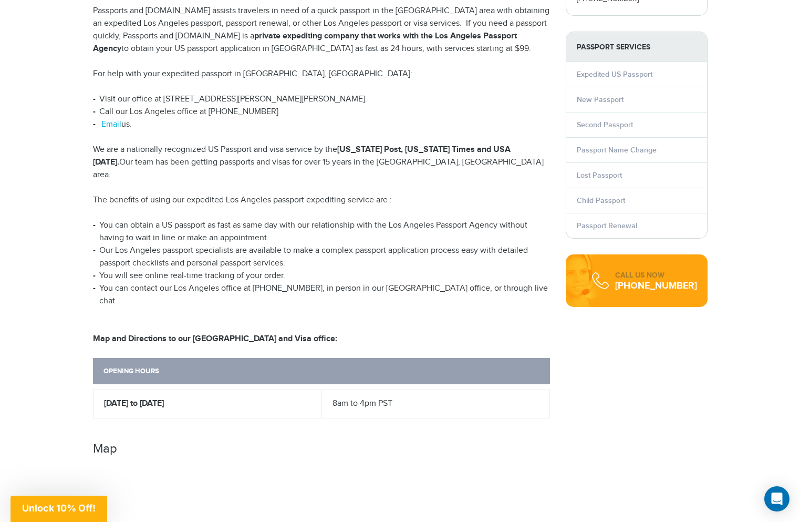 The image size is (800, 522). Describe the element at coordinates (607, 225) in the screenshot. I see `a: Passport Renewal` at that location.